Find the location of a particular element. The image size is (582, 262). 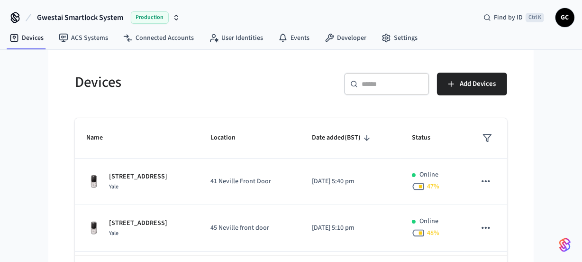

span: Name is located at coordinates (100, 137).